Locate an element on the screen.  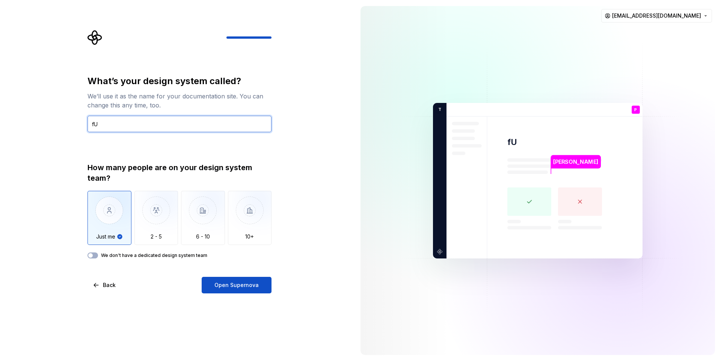
label: We don't have a dedicated design system team is located at coordinates (154, 255).